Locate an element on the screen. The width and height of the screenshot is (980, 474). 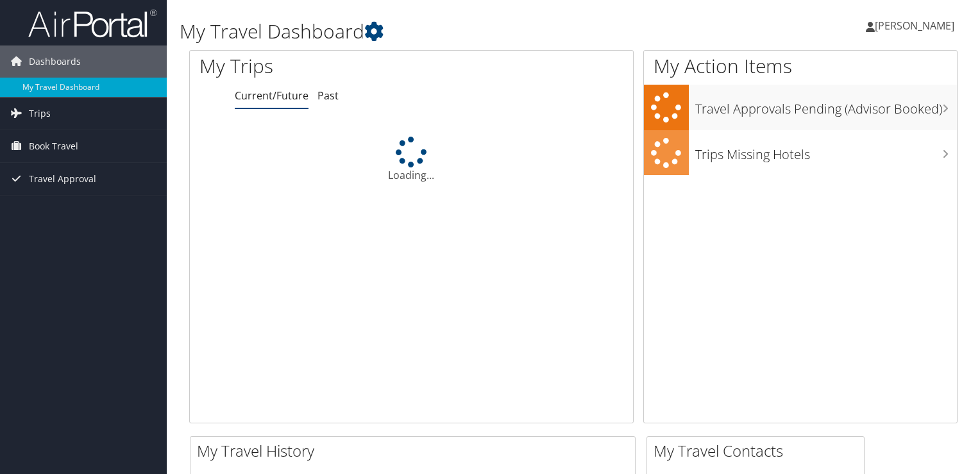
img: airportal-logo.png is located at coordinates (92, 23).